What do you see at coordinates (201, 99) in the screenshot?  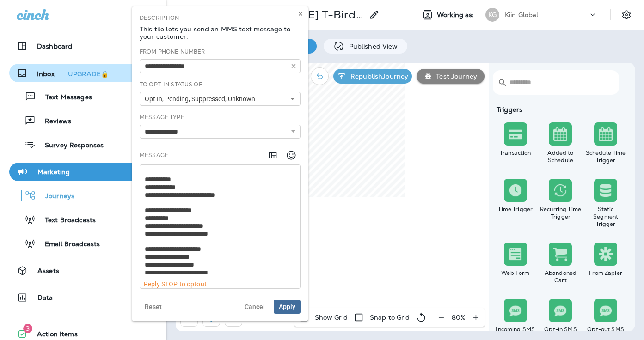 I see `span: Opt In, Pending, Suppressed, Unknown` at bounding box center [201, 99].